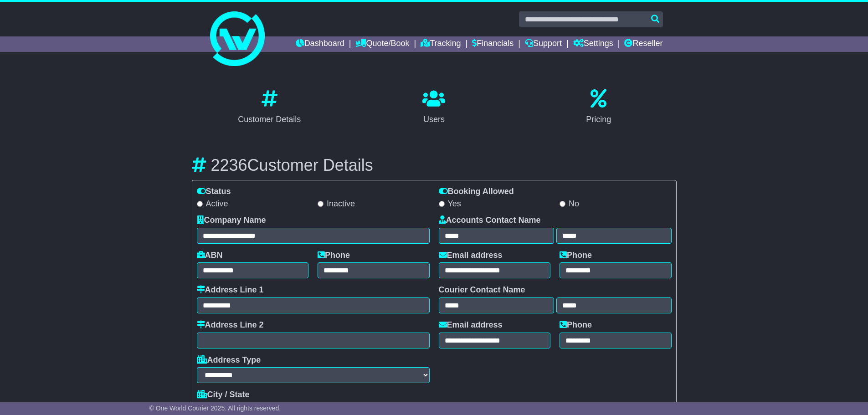 The height and width of the screenshot is (415, 868). Describe the element at coordinates (598, 108) in the screenshot. I see `a: Pricing` at that location.